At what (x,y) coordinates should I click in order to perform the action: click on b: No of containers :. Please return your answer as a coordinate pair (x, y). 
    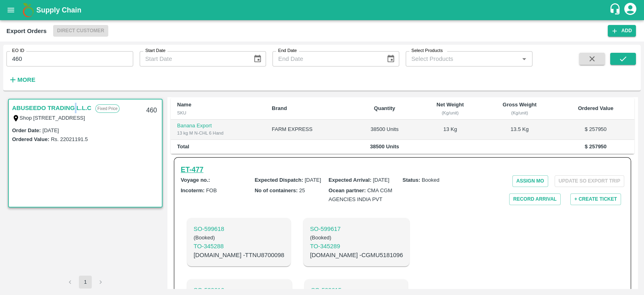
    Looking at the image, I should click on (276, 190).